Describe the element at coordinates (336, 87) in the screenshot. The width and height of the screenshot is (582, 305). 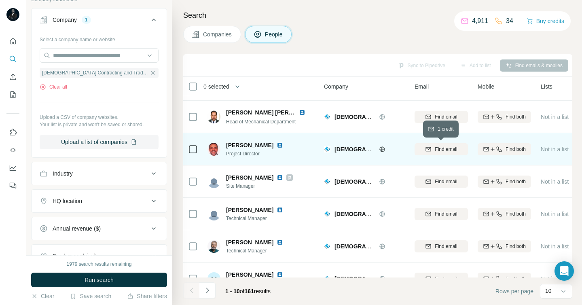
I see `span: Company` at that location.